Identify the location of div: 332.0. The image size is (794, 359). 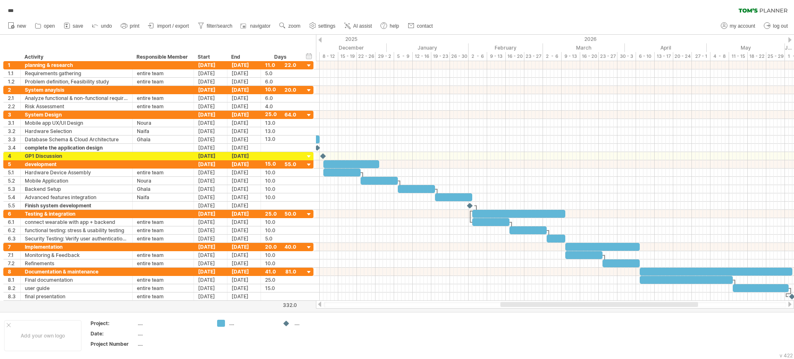
(279, 305).